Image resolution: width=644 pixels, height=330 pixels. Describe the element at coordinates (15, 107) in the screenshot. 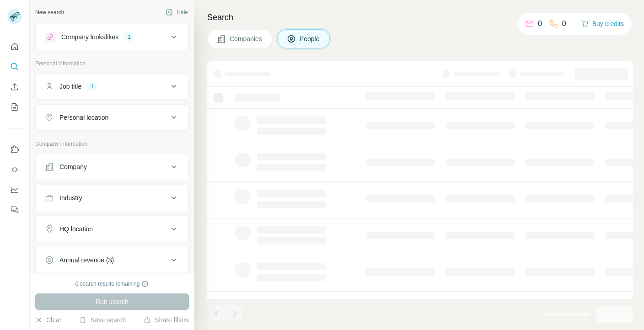

I see `button: My lists` at that location.